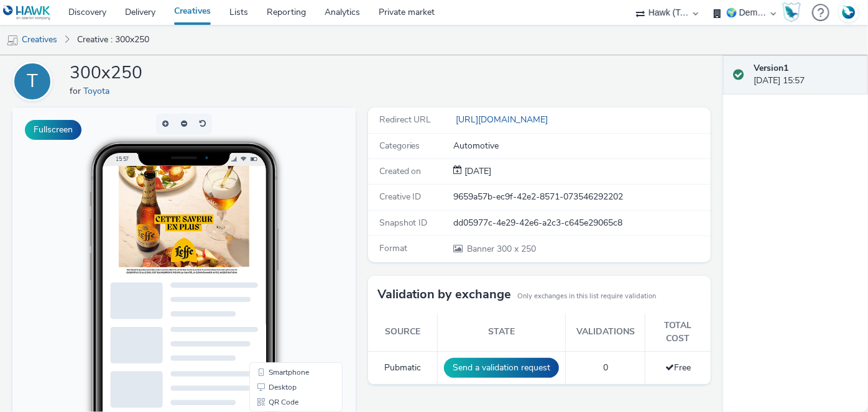 Image resolution: width=868 pixels, height=412 pixels. Describe the element at coordinates (482, 248) in the screenshot. I see `span: Banner` at that location.